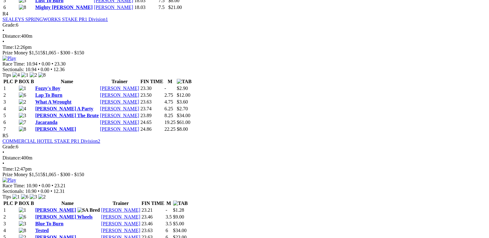  I want to click on td: 23.89, so click(152, 115).